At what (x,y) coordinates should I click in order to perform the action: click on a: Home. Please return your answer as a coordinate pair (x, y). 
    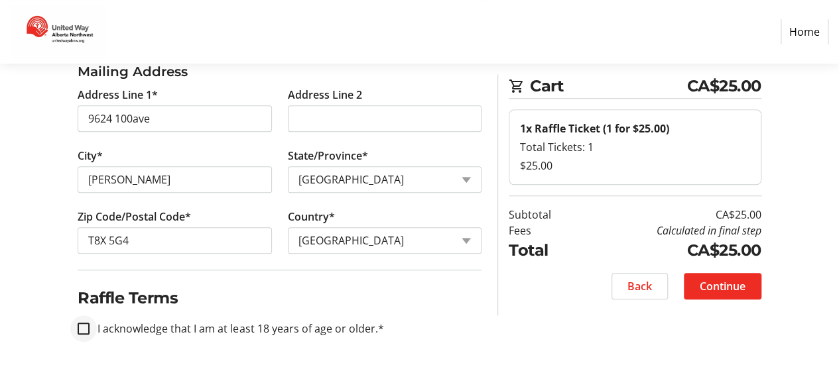
    Looking at the image, I should click on (804, 32).